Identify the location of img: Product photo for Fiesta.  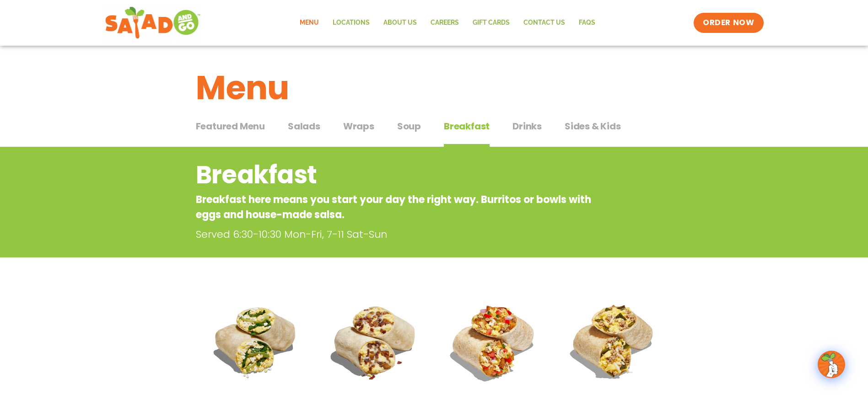
(494, 341).